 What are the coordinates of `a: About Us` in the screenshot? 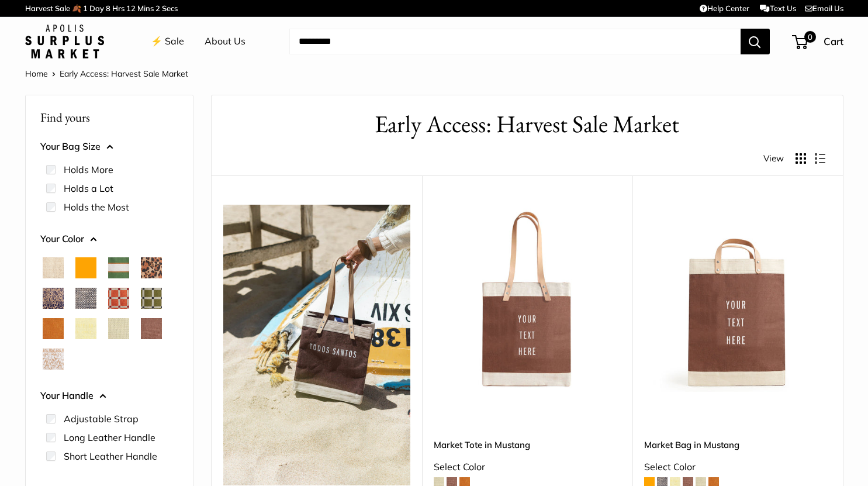 It's located at (225, 41).